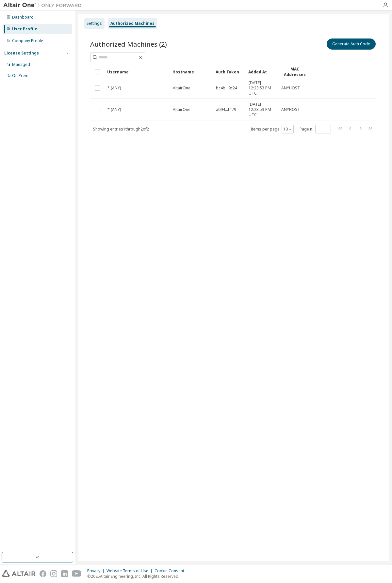 This screenshot has width=392, height=583. Describe the element at coordinates (294, 72) in the screenshot. I see `div: MAC Addresses` at that location.